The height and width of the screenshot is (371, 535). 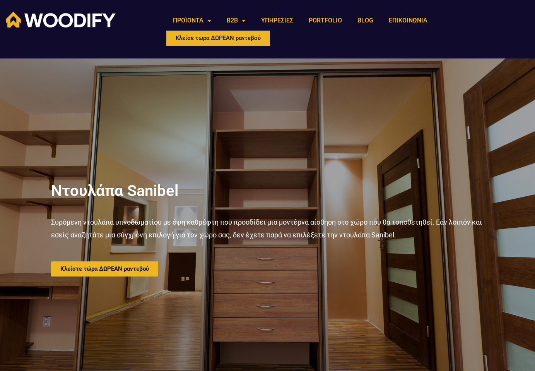 What do you see at coordinates (61, 19) in the screenshot?
I see `img: Woodify` at bounding box center [61, 19].